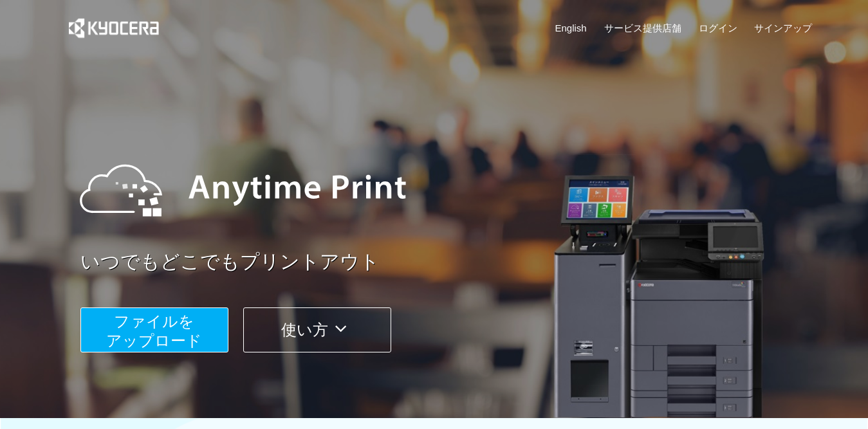 Image resolution: width=868 pixels, height=429 pixels. What do you see at coordinates (317, 330) in the screenshot?
I see `button: 使い方` at bounding box center [317, 330].